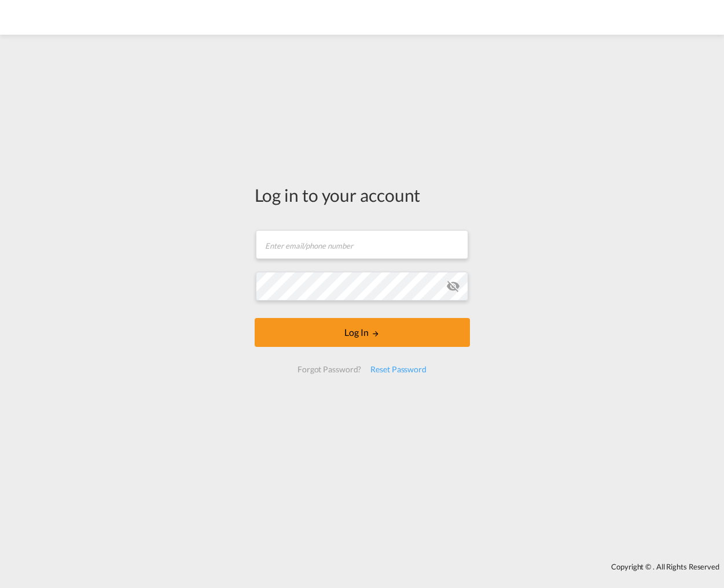  What do you see at coordinates (362, 245) in the screenshot?
I see `input: Enter email/phone number` at bounding box center [362, 245].